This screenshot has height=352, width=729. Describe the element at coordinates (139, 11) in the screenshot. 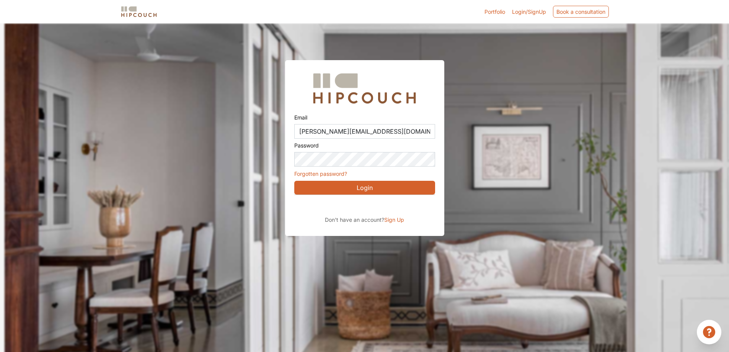

I see `img: logo-horizontal.svg` at that location.